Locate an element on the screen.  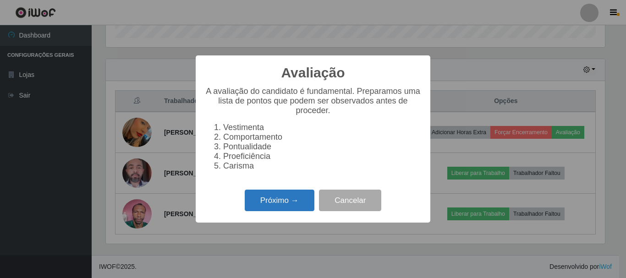
h2: Avaliação is located at coordinates (313, 73).